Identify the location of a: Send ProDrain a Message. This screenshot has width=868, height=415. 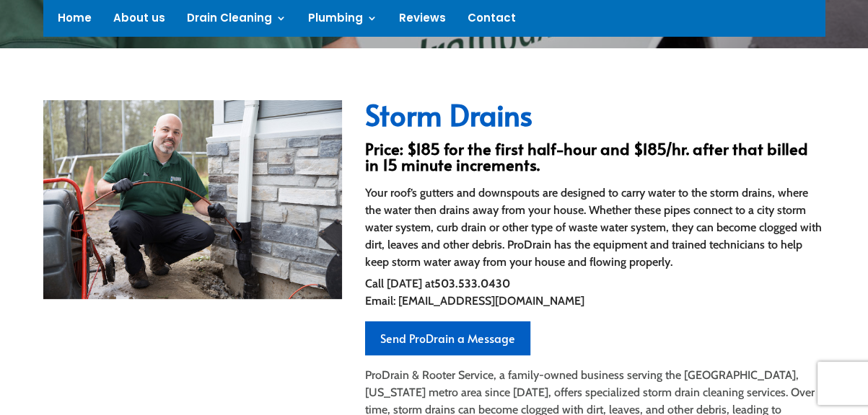
(447, 338).